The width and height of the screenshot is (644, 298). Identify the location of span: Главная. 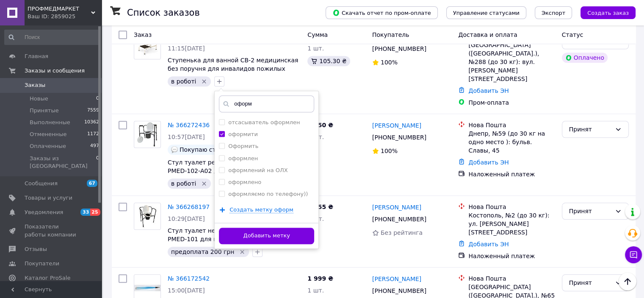
(37, 56).